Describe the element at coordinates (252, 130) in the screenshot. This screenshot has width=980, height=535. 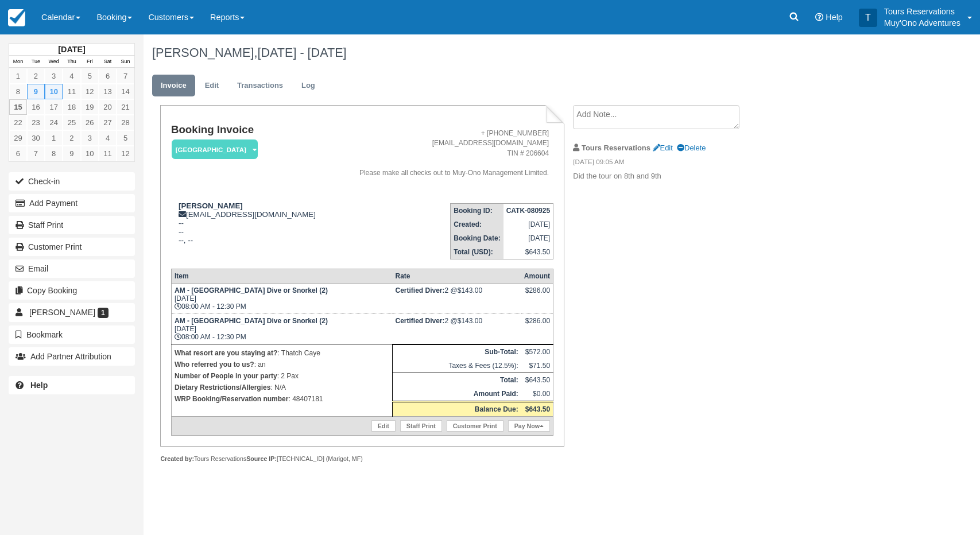
I see `h1: Booking Invoice` at that location.